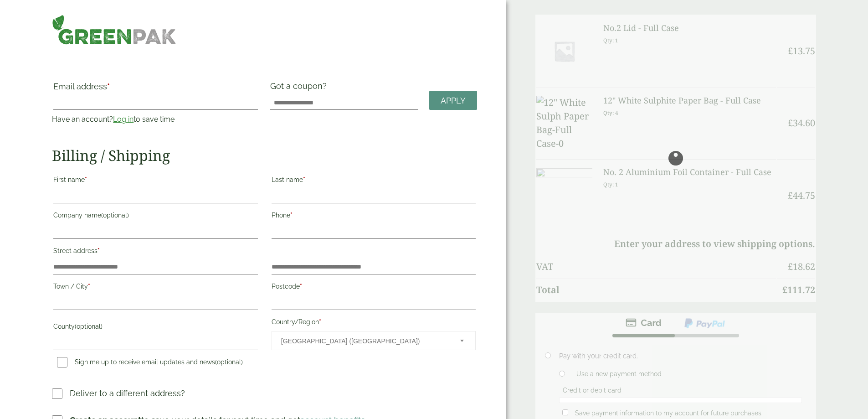 This screenshot has width=868, height=419. What do you see at coordinates (365, 341) in the screenshot?
I see `span: United Kingdom (UK)` at bounding box center [365, 341].